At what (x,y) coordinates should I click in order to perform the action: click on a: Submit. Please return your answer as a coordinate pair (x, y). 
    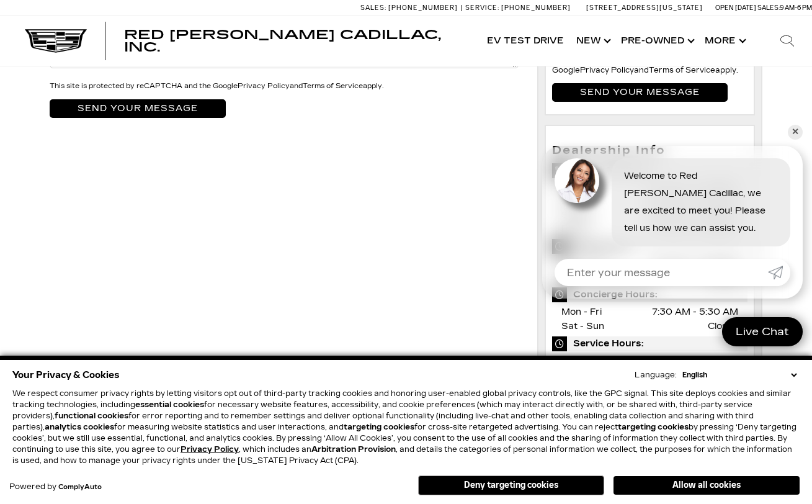
    Looking at the image, I should click on (779, 272).